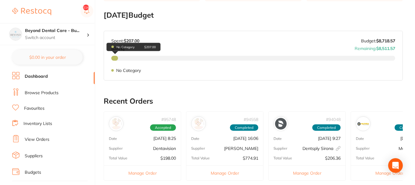 The image size is (415, 185). I want to click on a: Browse Products, so click(42, 93).